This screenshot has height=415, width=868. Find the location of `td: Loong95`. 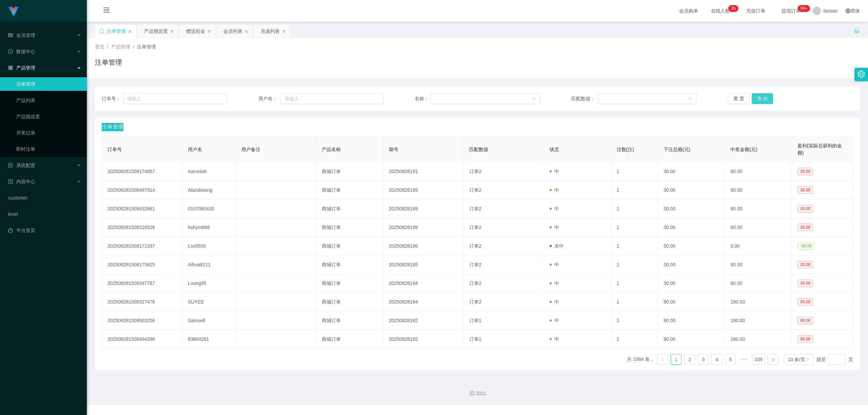

td: Loong95 is located at coordinates (209, 283).